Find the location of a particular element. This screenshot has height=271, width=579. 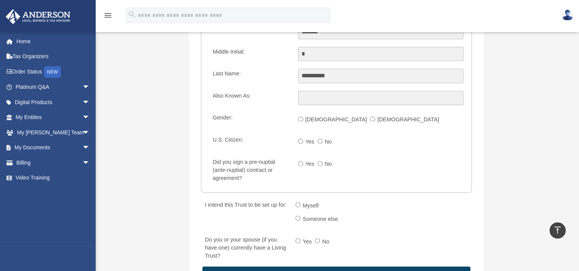

i: search is located at coordinates (132, 15).